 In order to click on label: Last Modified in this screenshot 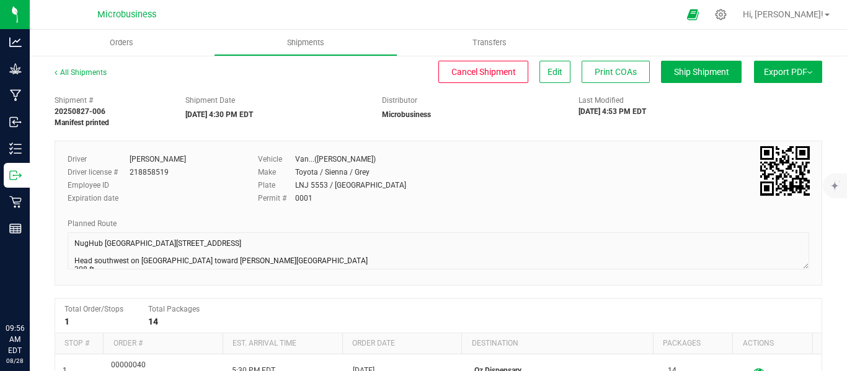, I will do `click(601, 100)`.